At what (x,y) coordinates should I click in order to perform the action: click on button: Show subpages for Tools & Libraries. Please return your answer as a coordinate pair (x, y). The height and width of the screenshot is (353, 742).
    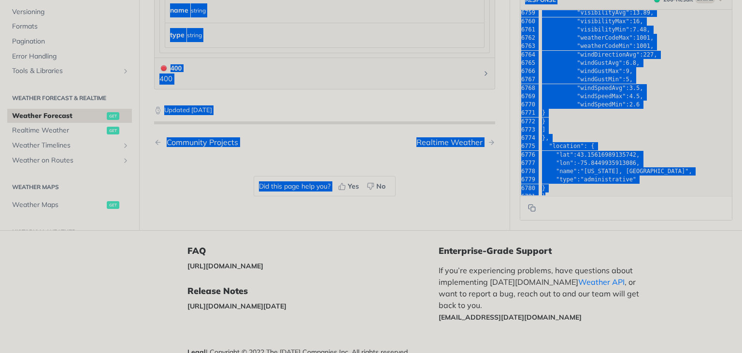
    Looking at the image, I should click on (126, 71).